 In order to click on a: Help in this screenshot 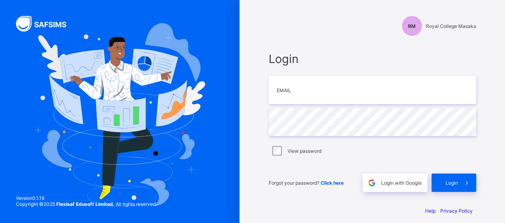, I will do `click(430, 211)`.